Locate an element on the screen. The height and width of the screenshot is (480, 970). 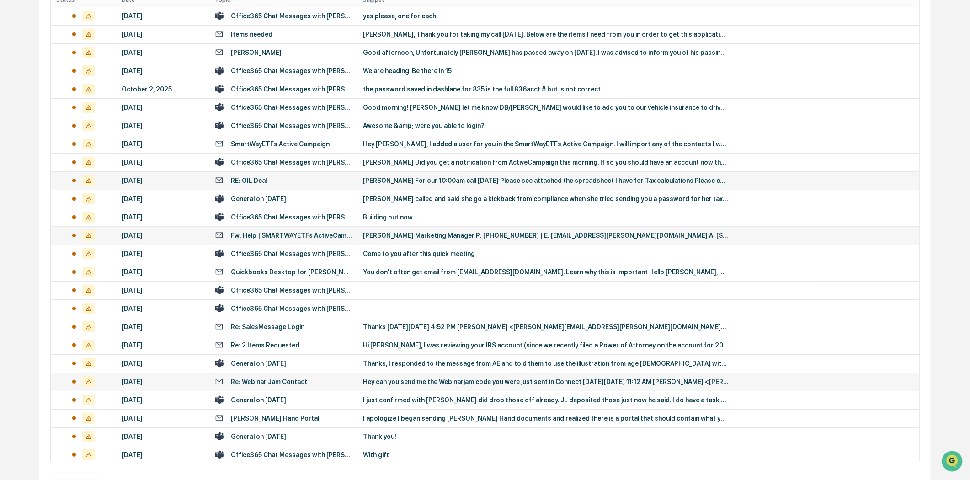
div: Thanks, I responded to the message from AE and told them to use the illustration from age [DEMOGR... is located at coordinates (546, 363).